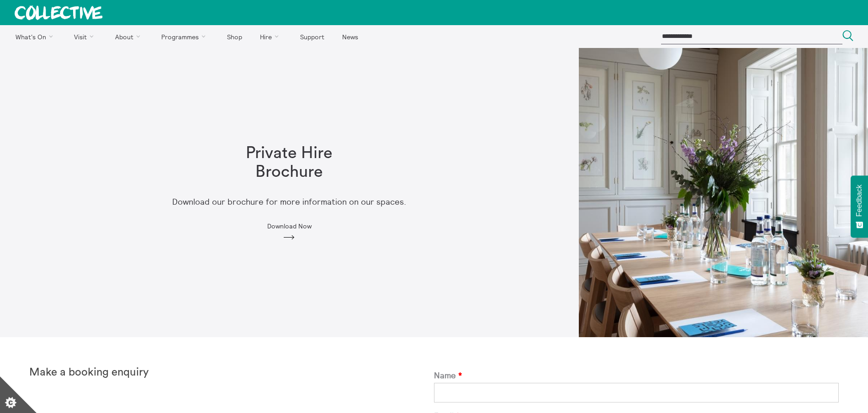  What do you see at coordinates (271, 37) in the screenshot?
I see `a: Hire` at bounding box center [271, 37].